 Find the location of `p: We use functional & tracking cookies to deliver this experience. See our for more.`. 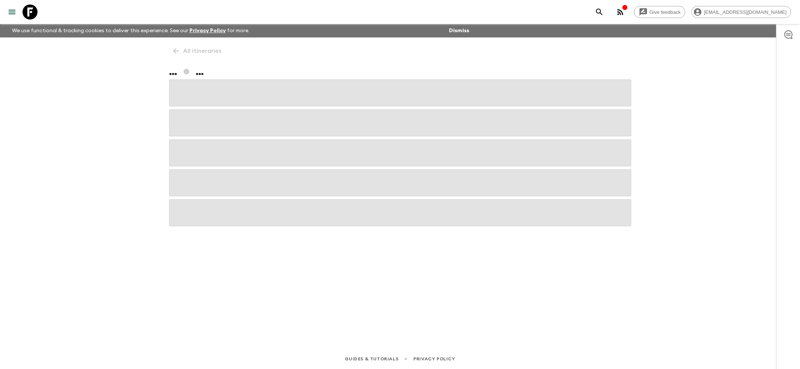

p: We use functional & tracking cookies to deliver this experience. See our for more. is located at coordinates (131, 31).